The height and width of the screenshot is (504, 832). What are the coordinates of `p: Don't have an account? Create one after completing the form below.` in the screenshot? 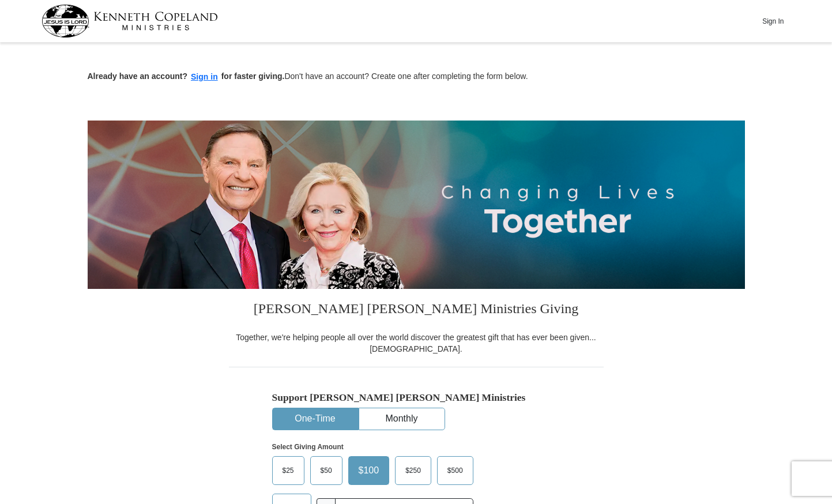 It's located at (416, 77).